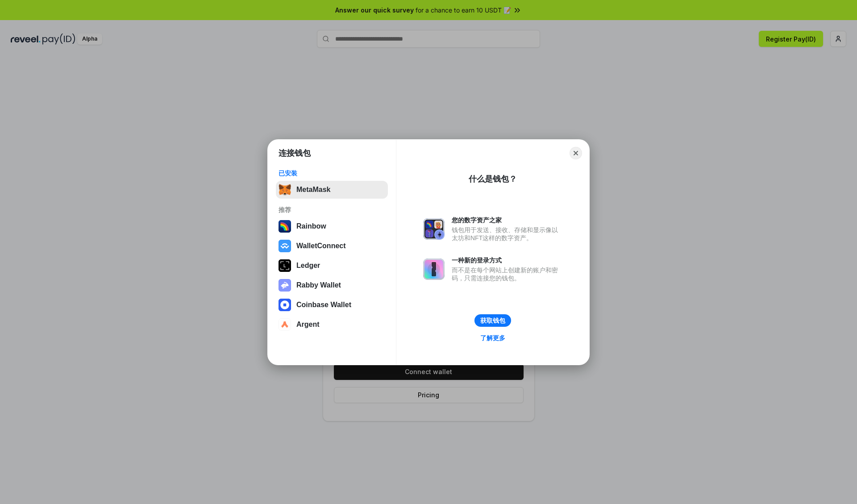  Describe the element at coordinates (309, 324) in the screenshot. I see `div: Argent` at that location.